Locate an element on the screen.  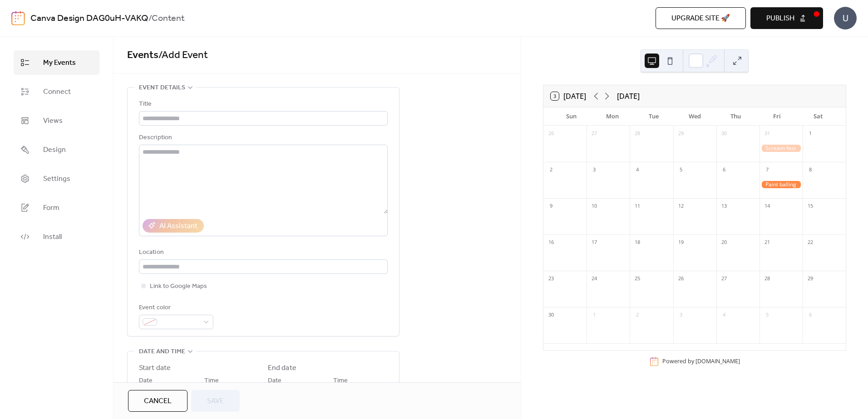
div: 16 is located at coordinates (551, 243).